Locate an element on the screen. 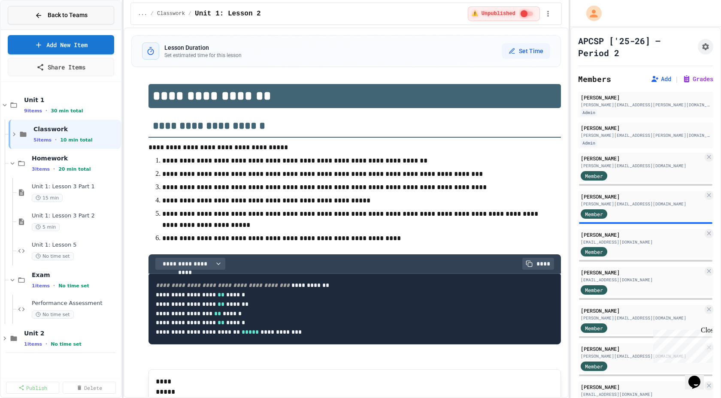 Image resolution: width=721 pixels, height=398 pixels. span: 10 min total is located at coordinates (76, 140).